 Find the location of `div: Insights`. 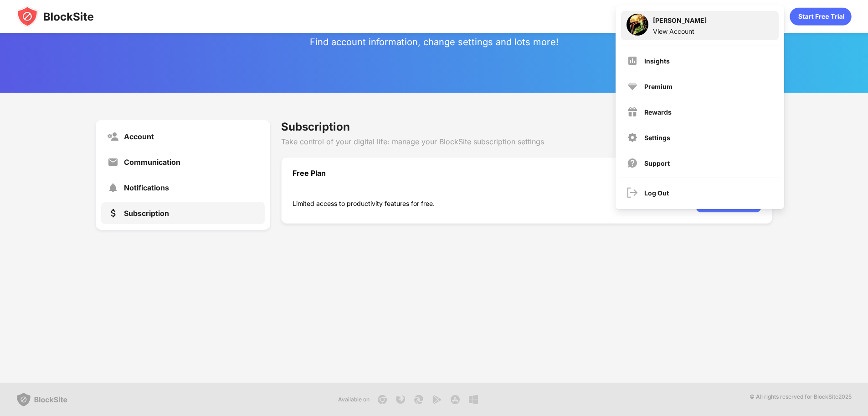

div: Insights is located at coordinates (657, 61).